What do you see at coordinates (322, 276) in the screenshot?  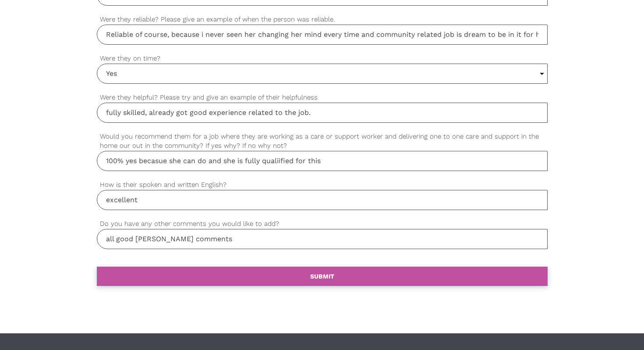 I see `b: SUBMIT` at bounding box center [322, 276].